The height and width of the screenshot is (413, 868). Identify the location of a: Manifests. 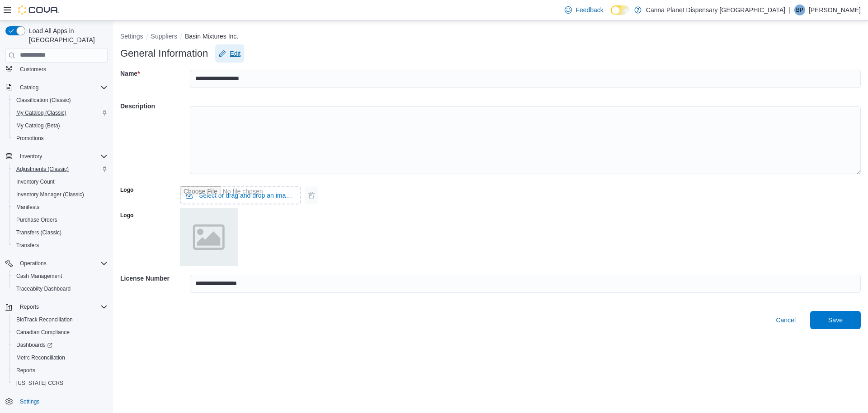
(27, 207).